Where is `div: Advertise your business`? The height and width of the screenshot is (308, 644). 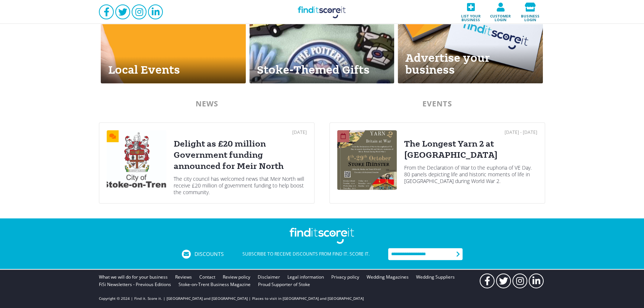 div: Advertise your business is located at coordinates (471, 64).